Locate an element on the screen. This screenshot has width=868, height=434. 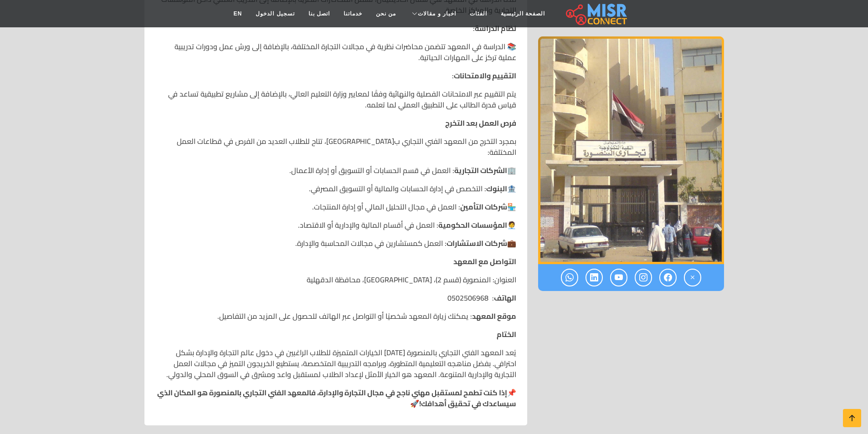
span: اخبار و مقالات is located at coordinates (437, 14).